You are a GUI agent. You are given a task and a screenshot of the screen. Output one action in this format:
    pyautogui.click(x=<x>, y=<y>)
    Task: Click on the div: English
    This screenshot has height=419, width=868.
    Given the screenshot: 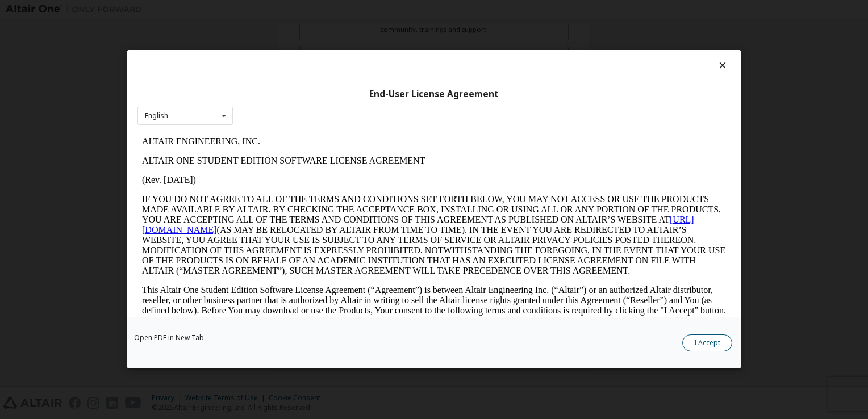 What is the action you would take?
    pyautogui.click(x=156, y=116)
    